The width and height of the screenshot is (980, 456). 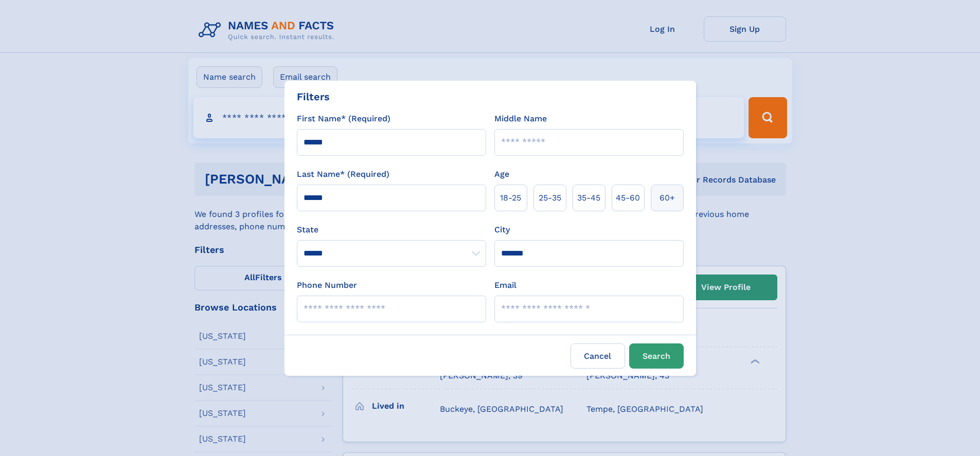 What do you see at coordinates (588, 198) in the screenshot?
I see `span: 35‑45` at bounding box center [588, 198].